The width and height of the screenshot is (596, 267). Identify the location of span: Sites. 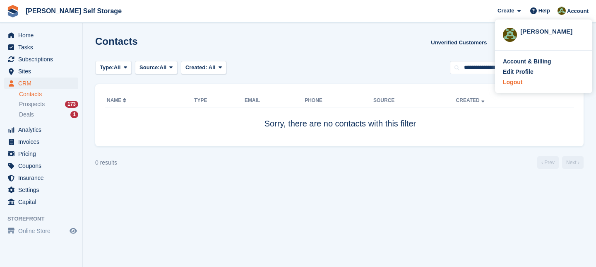
(43, 71).